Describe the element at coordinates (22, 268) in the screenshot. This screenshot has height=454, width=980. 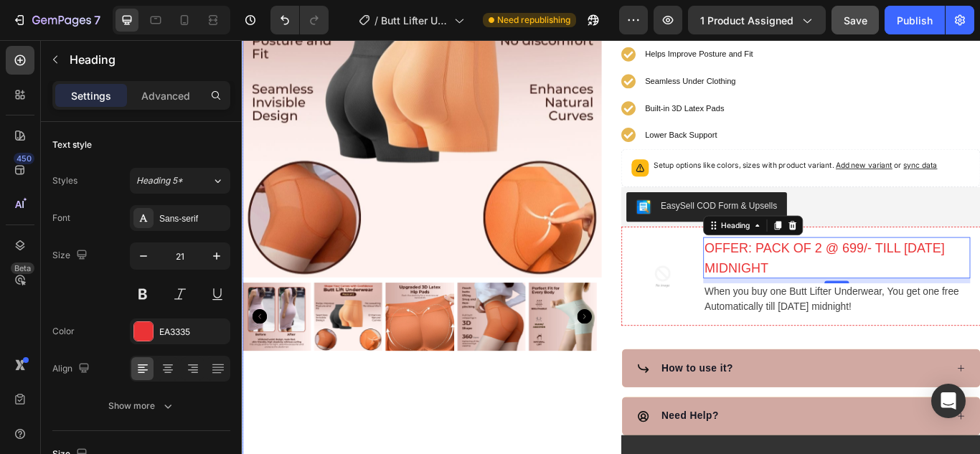
I see `div: Beta` at that location.